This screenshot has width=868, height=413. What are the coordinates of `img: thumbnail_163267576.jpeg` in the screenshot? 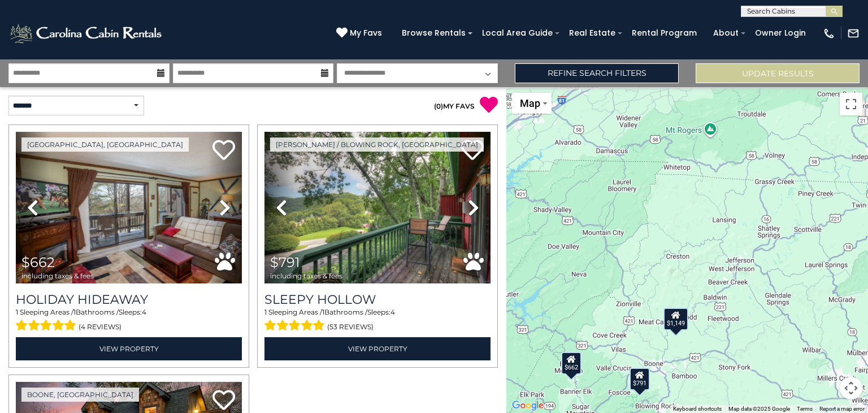 It's located at (129, 207).